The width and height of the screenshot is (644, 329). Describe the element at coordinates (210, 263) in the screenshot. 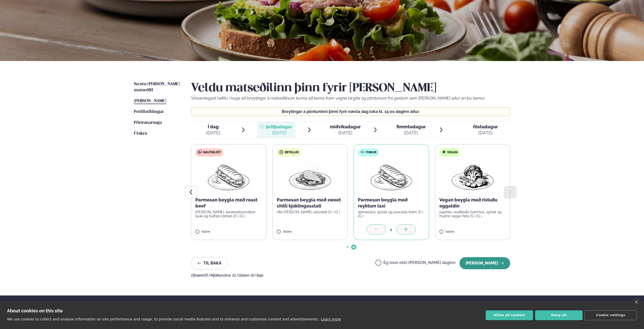

I see `button: Til baka` at that location.